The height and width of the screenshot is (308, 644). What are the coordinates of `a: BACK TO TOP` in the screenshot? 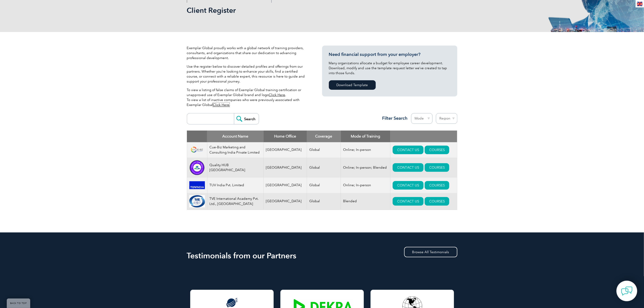 It's located at (19, 303).